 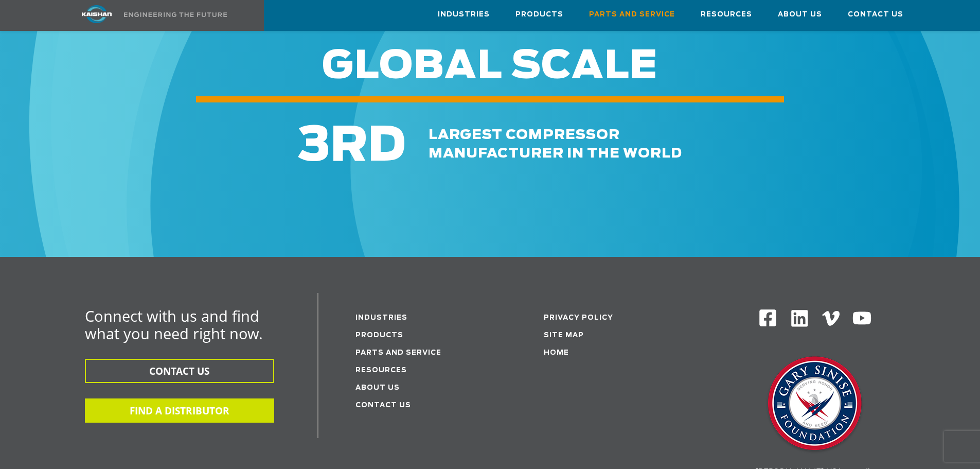 I want to click on span: Industries, so click(x=464, y=14).